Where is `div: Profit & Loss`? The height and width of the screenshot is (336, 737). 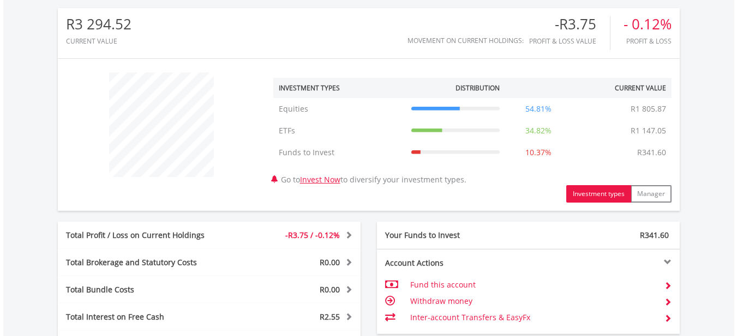
div: Profit & Loss is located at coordinates (647, 41).